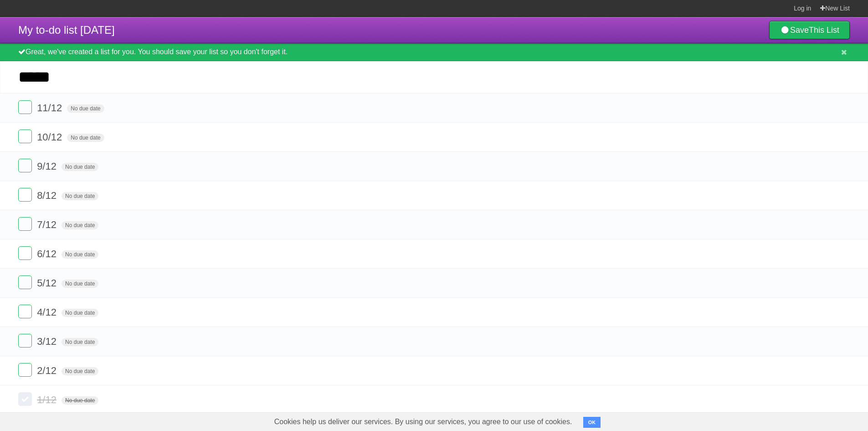 The image size is (868, 431). I want to click on span: 10/12, so click(51, 137).